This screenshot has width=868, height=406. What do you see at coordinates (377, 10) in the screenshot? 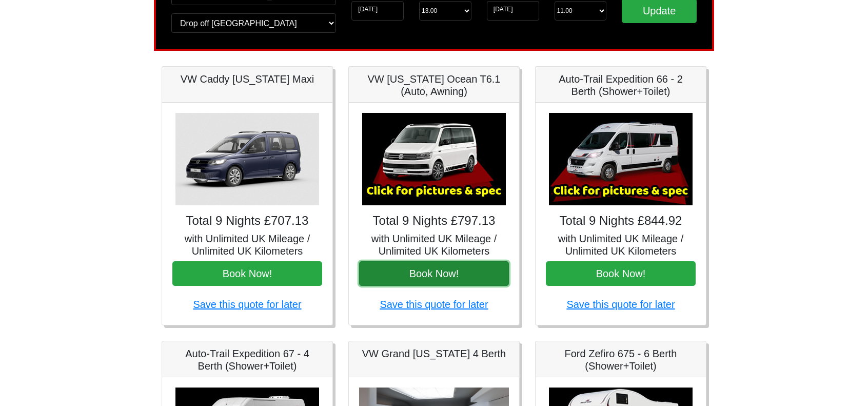
I see `input: Start Date` at bounding box center [377, 10].